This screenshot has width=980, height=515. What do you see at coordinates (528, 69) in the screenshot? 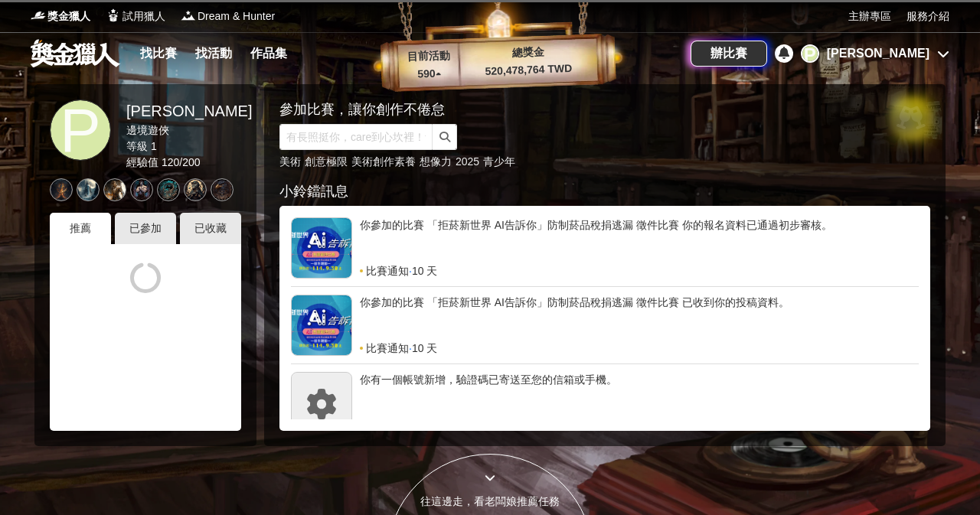
I see `p: 520,478,764 TWD` at bounding box center [528, 69].